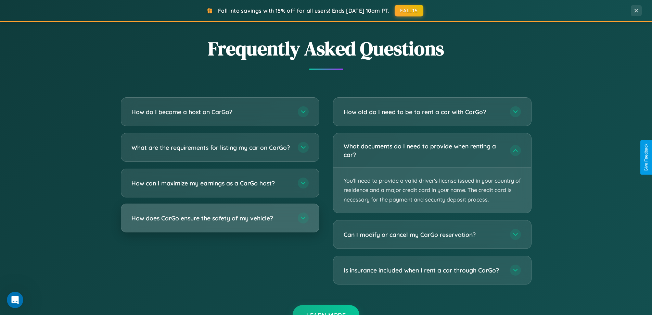 The image size is (652, 315). What do you see at coordinates (423, 150) in the screenshot?
I see `h3: What documents do I need to provide when renting a car?` at bounding box center [423, 150].